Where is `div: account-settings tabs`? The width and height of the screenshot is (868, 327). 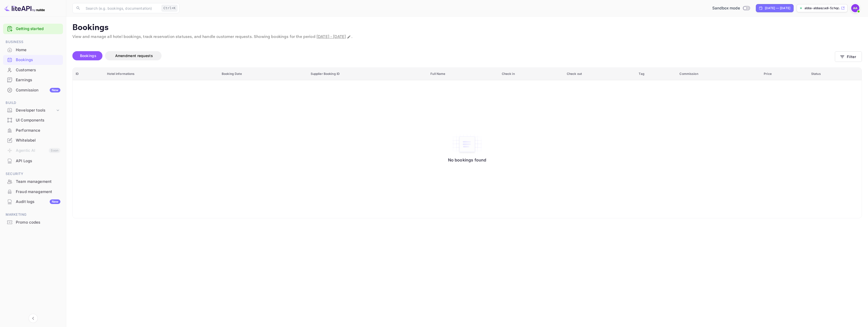
div: account-settings tabs is located at coordinates (454, 56).